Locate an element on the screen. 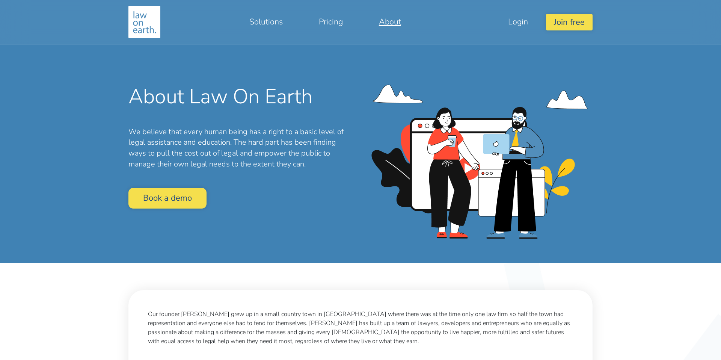  h1: About Law On Earth is located at coordinates (241, 96).